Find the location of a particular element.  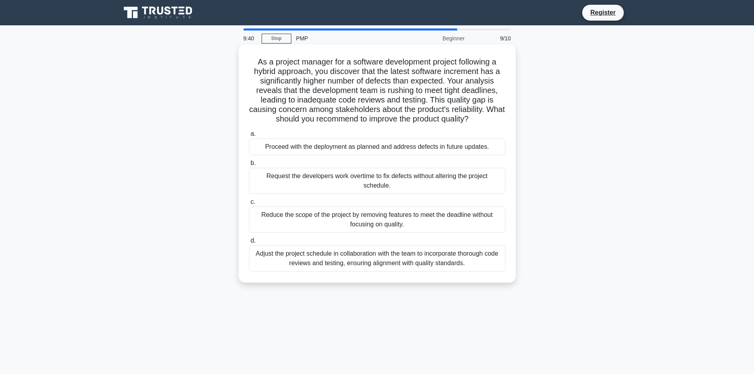

div: PMP is located at coordinates (345, 38).